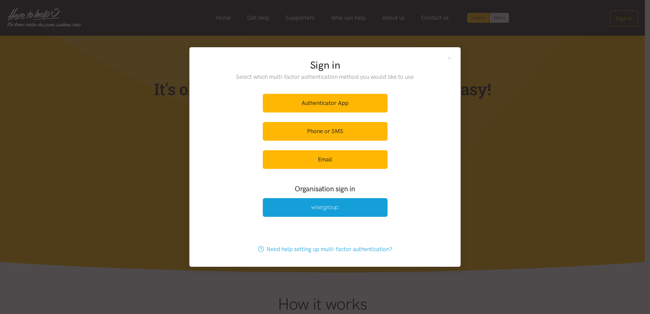 The image size is (650, 314). I want to click on button: Close, so click(449, 58).